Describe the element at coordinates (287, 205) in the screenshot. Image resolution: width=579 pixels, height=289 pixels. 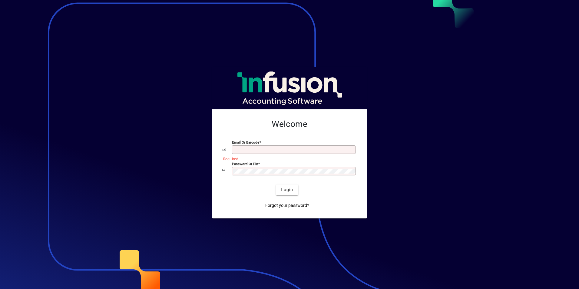
I see `span: Forgot your password?` at that location.